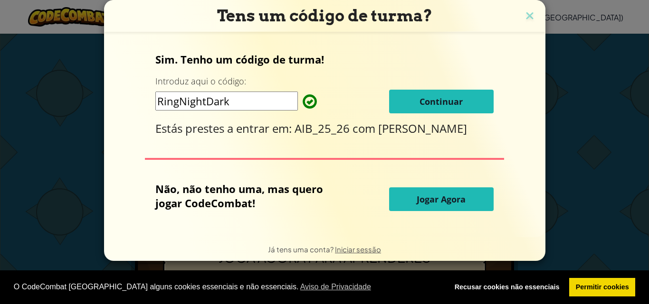  What do you see at coordinates (324, 16) in the screenshot?
I see `font: Tens um código de turma?` at bounding box center [324, 16].